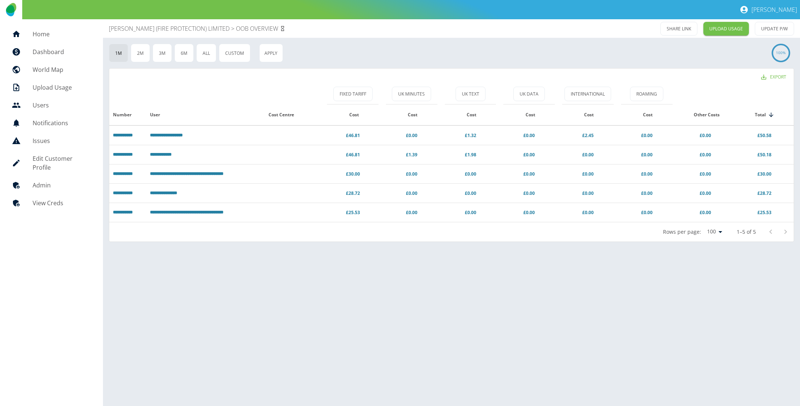  What do you see at coordinates (271, 53) in the screenshot?
I see `button: Apply` at bounding box center [271, 53].